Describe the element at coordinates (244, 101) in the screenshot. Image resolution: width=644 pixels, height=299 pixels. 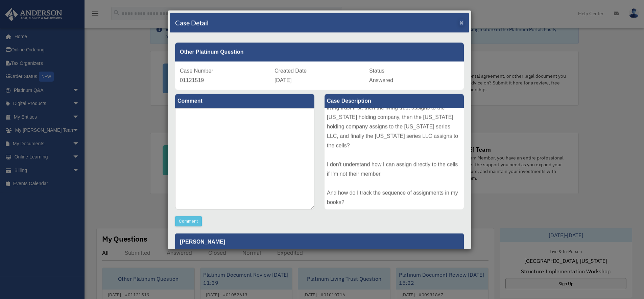
I see `label: Comment` at that location.